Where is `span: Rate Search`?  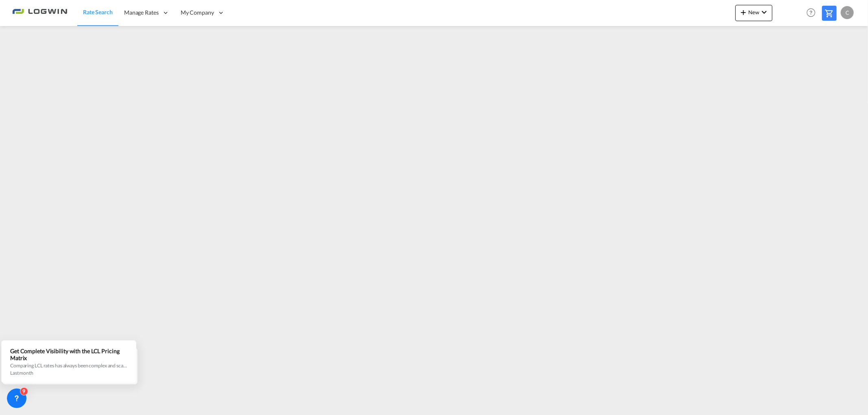
span: Rate Search is located at coordinates (98, 12).